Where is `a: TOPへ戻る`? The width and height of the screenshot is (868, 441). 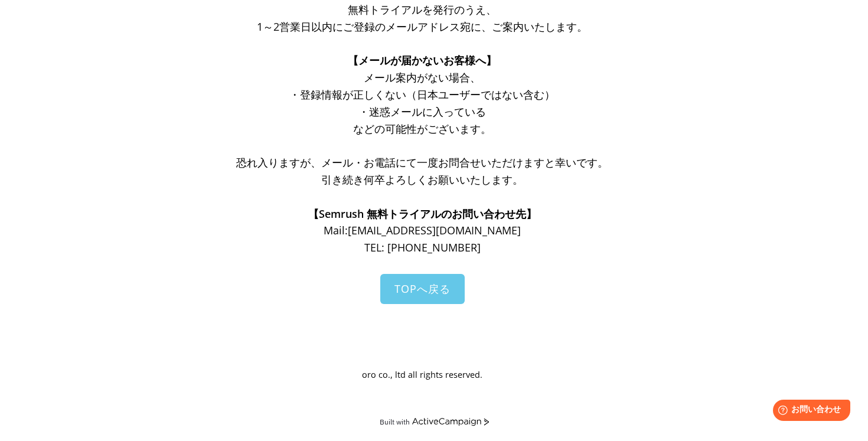
a: TOPへ戻る is located at coordinates (422, 289).